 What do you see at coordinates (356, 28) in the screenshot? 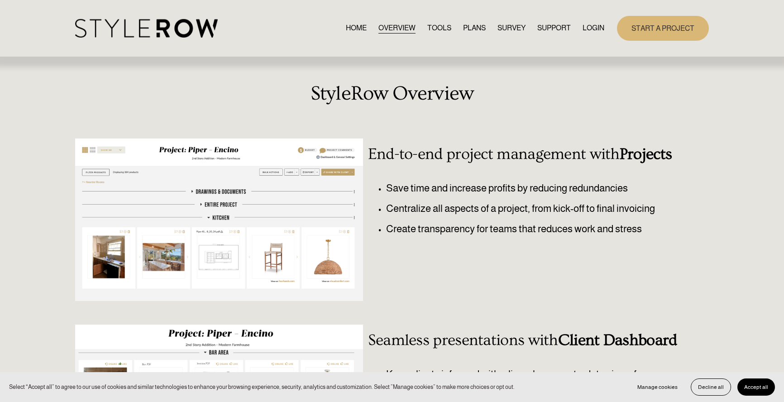
I see `a: HOME` at bounding box center [356, 28].